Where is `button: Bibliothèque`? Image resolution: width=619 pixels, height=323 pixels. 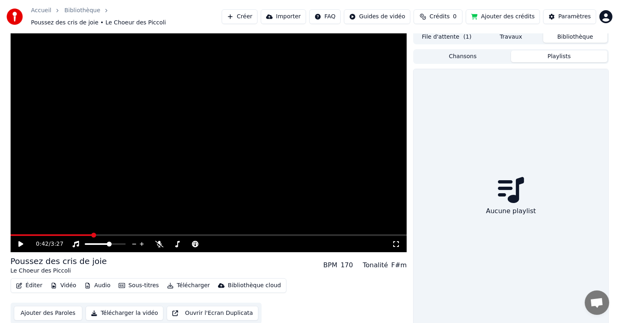 button: Bibliothèque is located at coordinates (575, 37).